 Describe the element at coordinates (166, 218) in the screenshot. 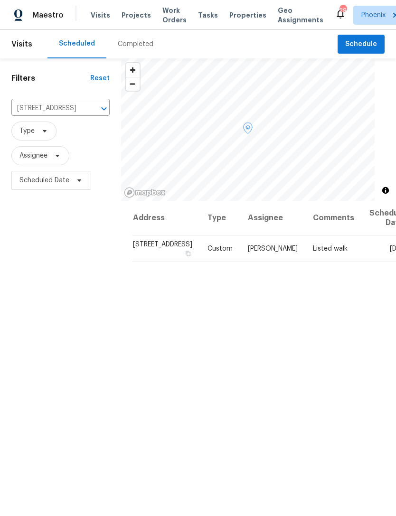

I see `th: Address` at that location.